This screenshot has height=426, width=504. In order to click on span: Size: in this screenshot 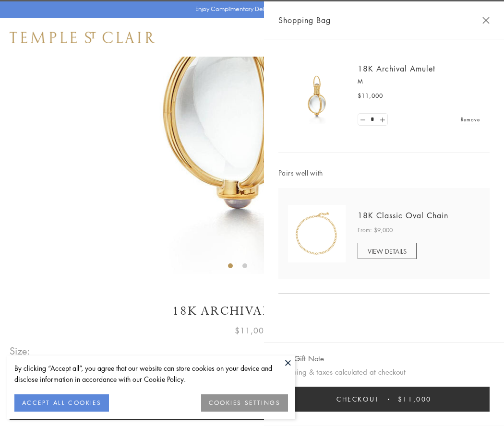, I will do `click(20, 351)`.